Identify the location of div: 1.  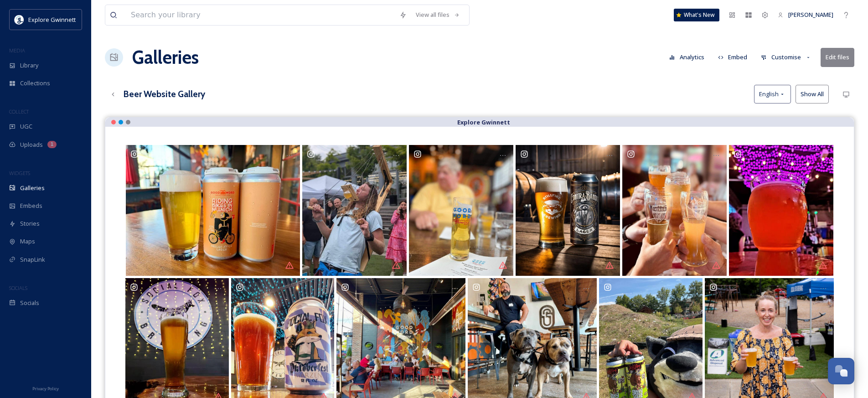
(52, 145).